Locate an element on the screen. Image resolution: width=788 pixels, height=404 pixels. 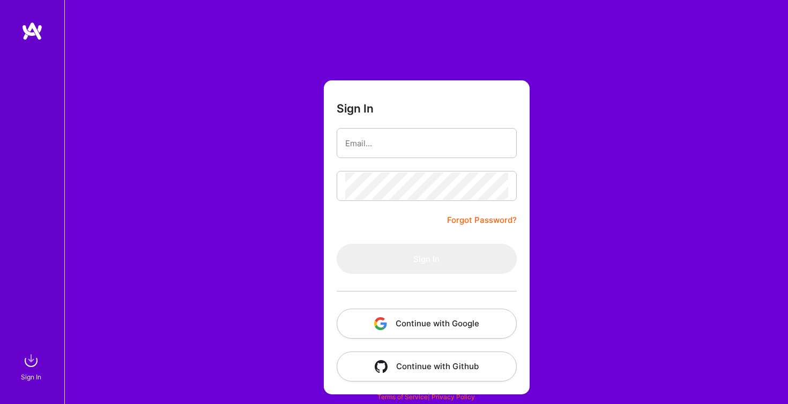
div: © 2025 ATeams Inc., All rights reserved. is located at coordinates (426, 386).